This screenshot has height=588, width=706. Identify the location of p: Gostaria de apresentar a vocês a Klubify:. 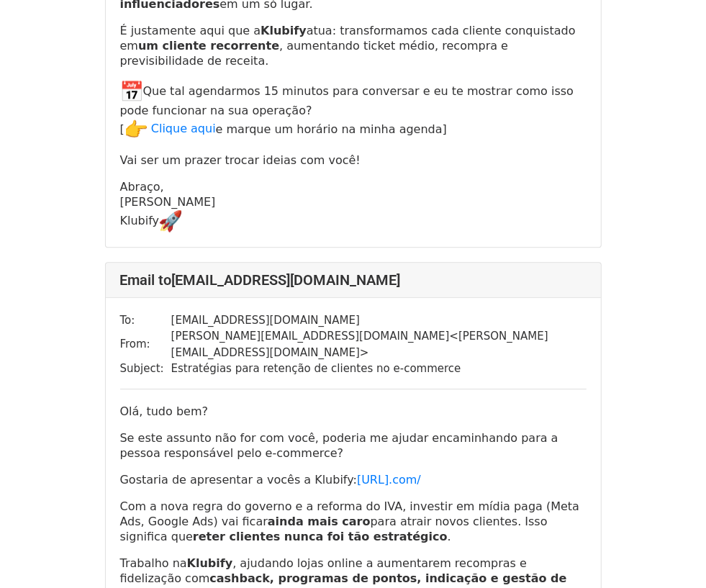
(353, 479).